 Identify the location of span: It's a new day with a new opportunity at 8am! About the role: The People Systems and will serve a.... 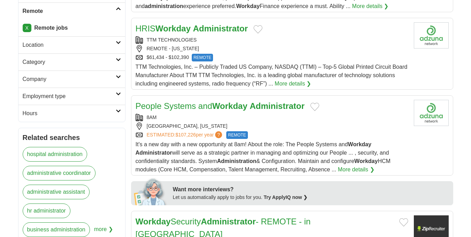
(263, 157).